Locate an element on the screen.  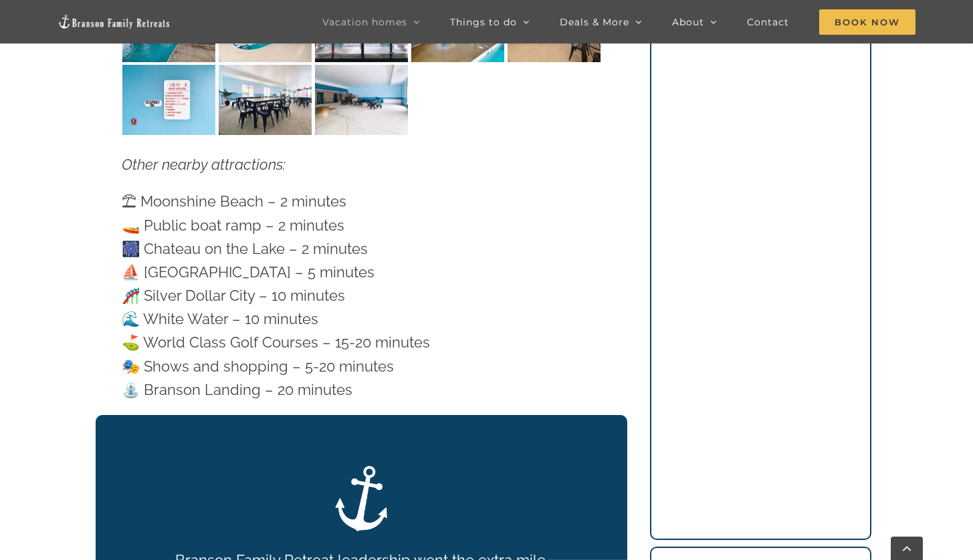
img: Skye Retreat indoor pool Chateau Cove IMG-1652 is located at coordinates (361, 99).